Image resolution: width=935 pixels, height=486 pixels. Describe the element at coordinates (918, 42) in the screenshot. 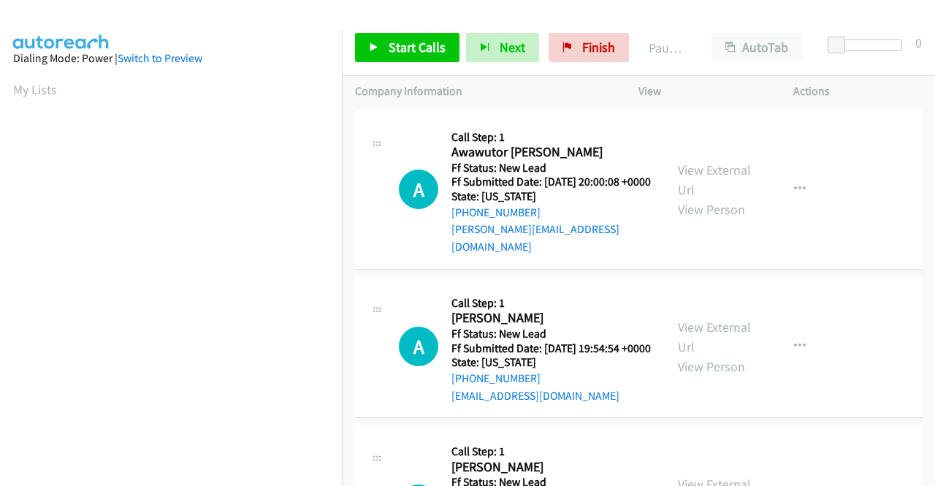

I see `div: 0` at that location.